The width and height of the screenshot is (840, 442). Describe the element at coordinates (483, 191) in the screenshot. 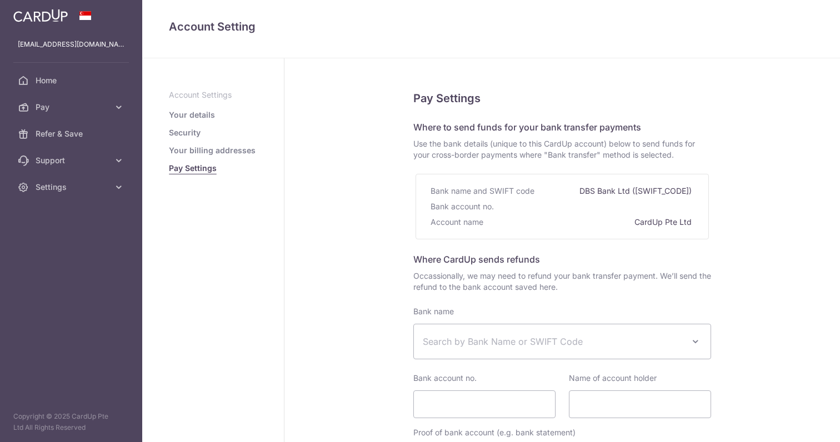

I see `div: Bank name and SWIFT code` at that location.